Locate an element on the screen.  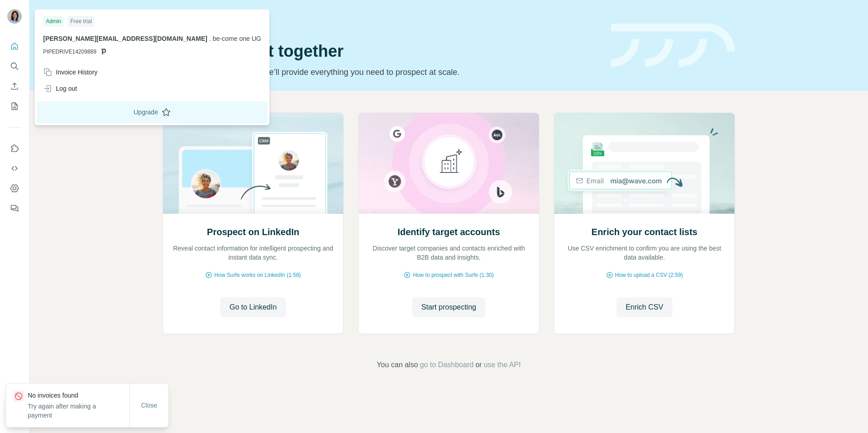
span: PIPEDRIVE14209889 is located at coordinates (70, 52).